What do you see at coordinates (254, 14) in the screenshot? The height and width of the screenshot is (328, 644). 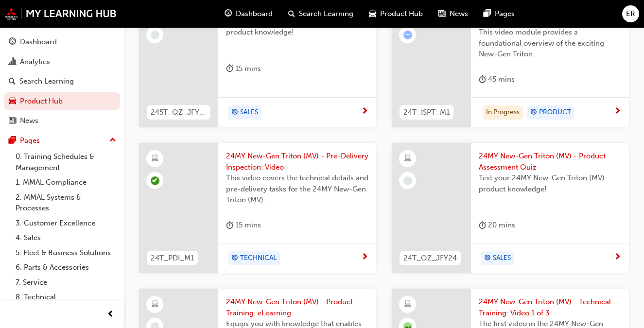 I see `span: Dashboard` at bounding box center [254, 14].